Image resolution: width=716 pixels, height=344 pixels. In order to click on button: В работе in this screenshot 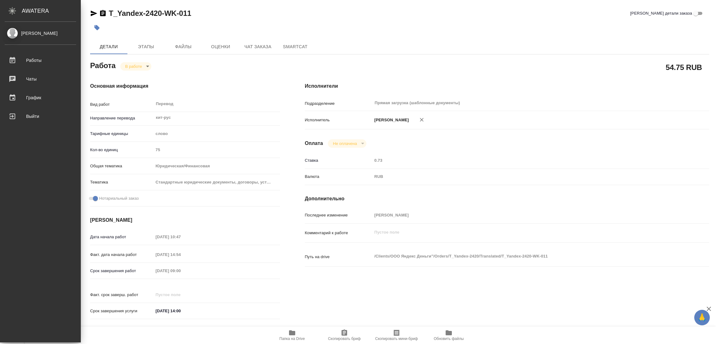, I will do `click(134, 66)`.